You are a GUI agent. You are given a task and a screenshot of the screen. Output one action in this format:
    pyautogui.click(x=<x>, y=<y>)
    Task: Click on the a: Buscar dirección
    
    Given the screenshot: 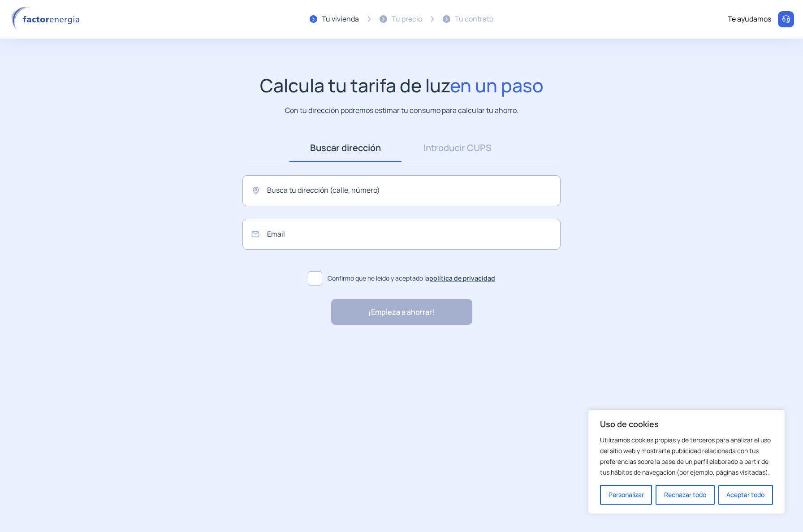 What is the action you would take?
    pyautogui.click(x=346, y=148)
    